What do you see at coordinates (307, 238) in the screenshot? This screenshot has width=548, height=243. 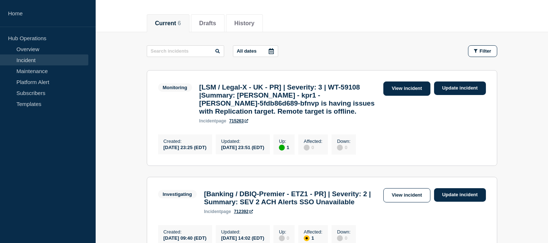 I see `div: affected` at bounding box center [307, 238].